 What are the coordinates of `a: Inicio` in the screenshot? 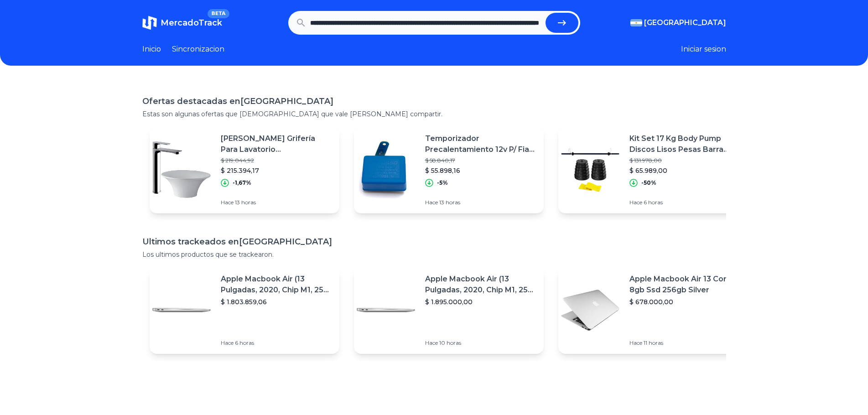 It's located at (152, 49).